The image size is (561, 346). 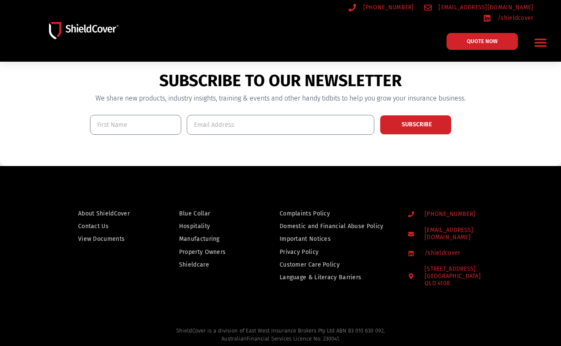 What do you see at coordinates (211, 226) in the screenshot?
I see `a: Hospitality` at bounding box center [211, 226].